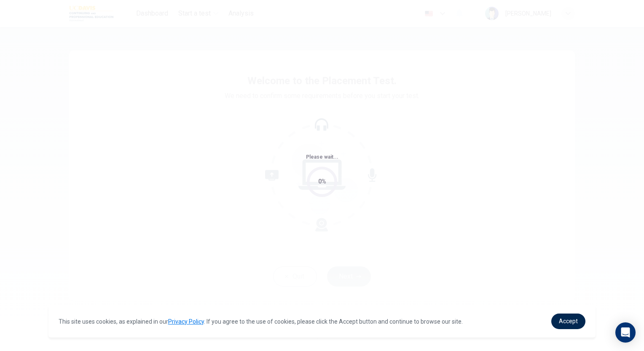 The width and height of the screenshot is (644, 351). I want to click on span: Accept, so click(568, 322).